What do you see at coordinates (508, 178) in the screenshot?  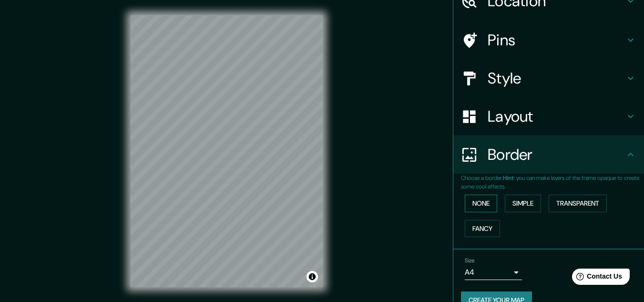 I see `b: Hint` at bounding box center [508, 178].